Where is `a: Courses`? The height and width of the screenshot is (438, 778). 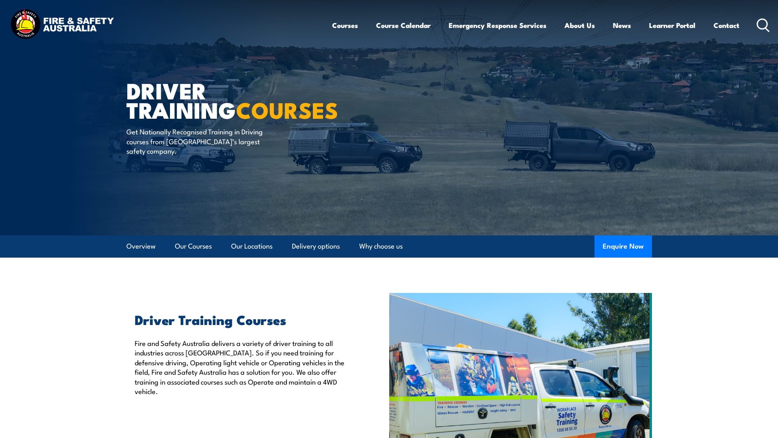 a: Courses is located at coordinates (345, 25).